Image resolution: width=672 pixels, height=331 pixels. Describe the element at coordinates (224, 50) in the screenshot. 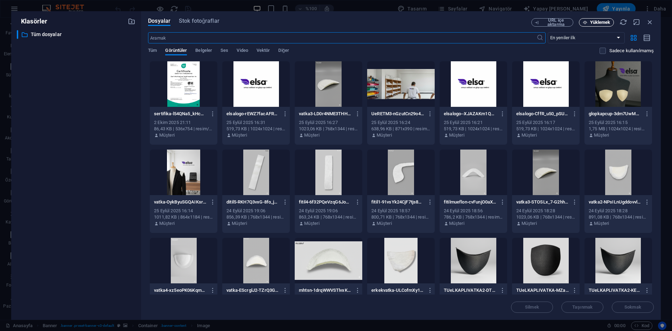

I see `font: Ses` at that location.